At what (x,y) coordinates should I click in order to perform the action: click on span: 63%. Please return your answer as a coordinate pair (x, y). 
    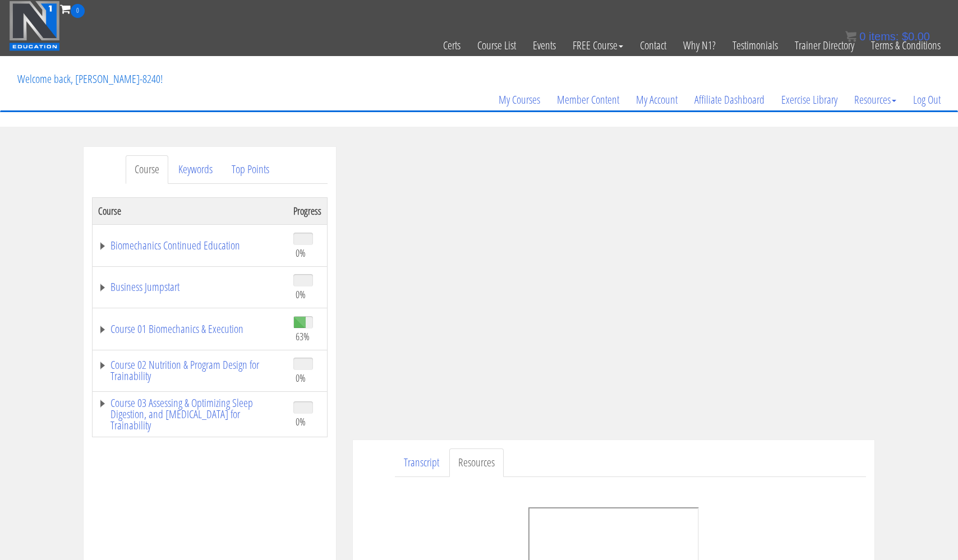
    Looking at the image, I should click on (302, 336).